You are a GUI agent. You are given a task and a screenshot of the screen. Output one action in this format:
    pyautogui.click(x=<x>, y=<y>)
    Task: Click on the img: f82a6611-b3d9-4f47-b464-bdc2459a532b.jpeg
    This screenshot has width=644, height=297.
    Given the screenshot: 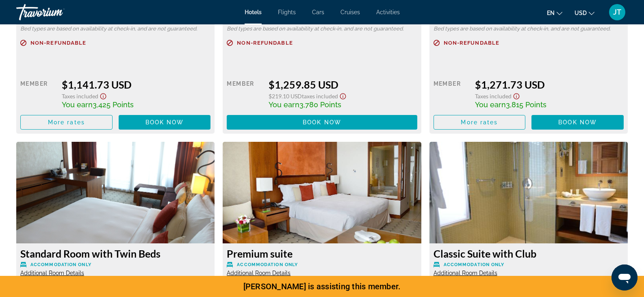 What is the action you would take?
    pyautogui.click(x=322, y=192)
    